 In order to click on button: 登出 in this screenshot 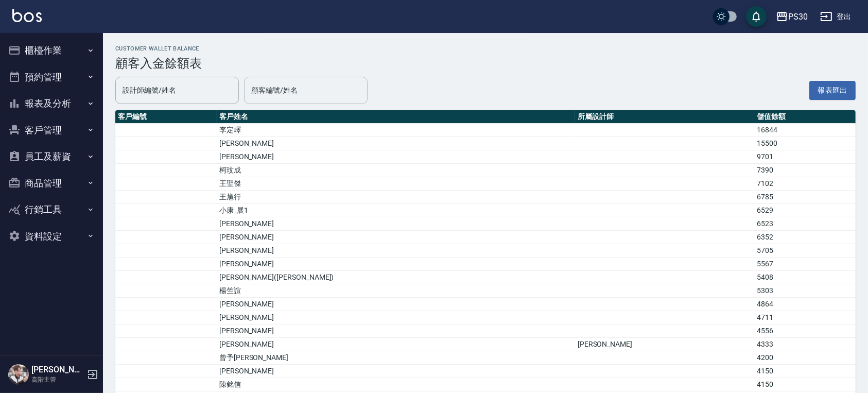, I will do `click(836, 16)`.